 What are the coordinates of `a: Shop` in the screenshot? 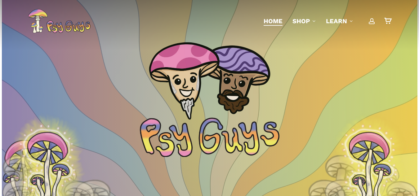 It's located at (304, 21).